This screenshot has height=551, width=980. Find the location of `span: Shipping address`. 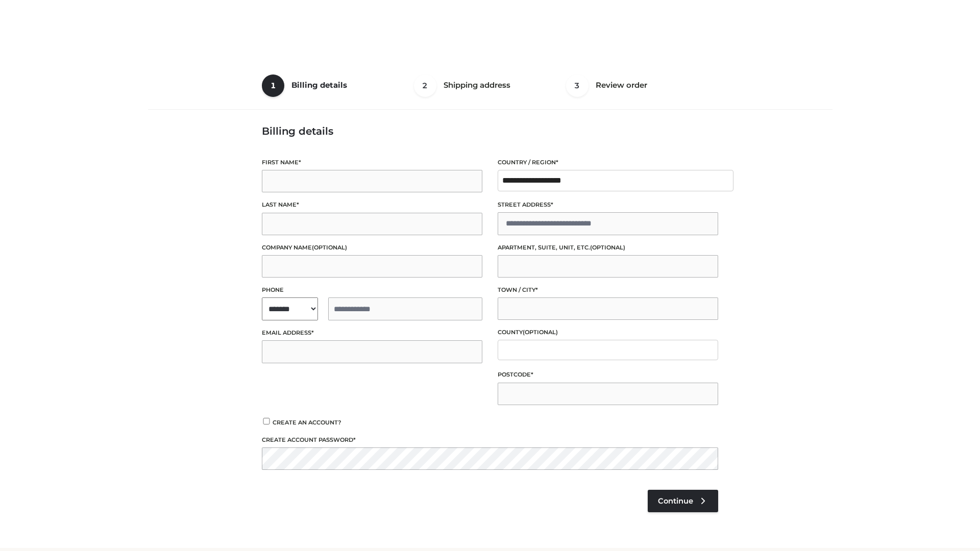

span: Shipping address is located at coordinates (477, 85).